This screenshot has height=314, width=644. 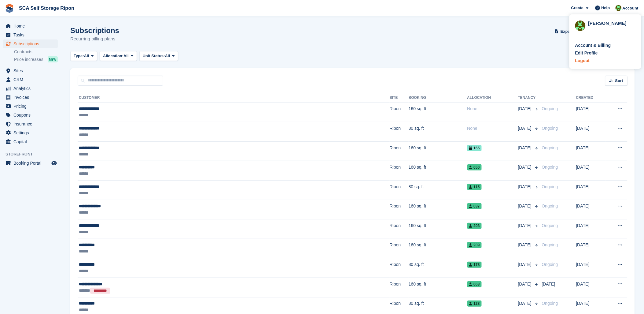 What do you see at coordinates (46, 8) in the screenshot?
I see `a: SCA Self Storage Ripon` at bounding box center [46, 8].